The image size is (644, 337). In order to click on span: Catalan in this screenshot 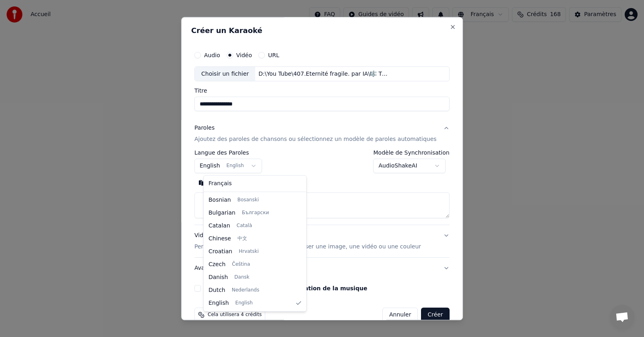, I will do `click(219, 226)`.